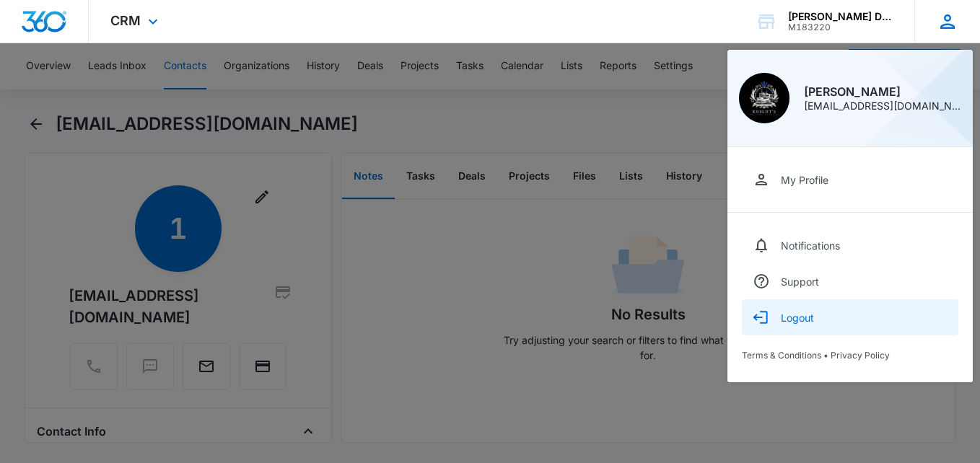 The image size is (980, 463). Describe the element at coordinates (841, 16) in the screenshot. I see `div: account name` at that location.